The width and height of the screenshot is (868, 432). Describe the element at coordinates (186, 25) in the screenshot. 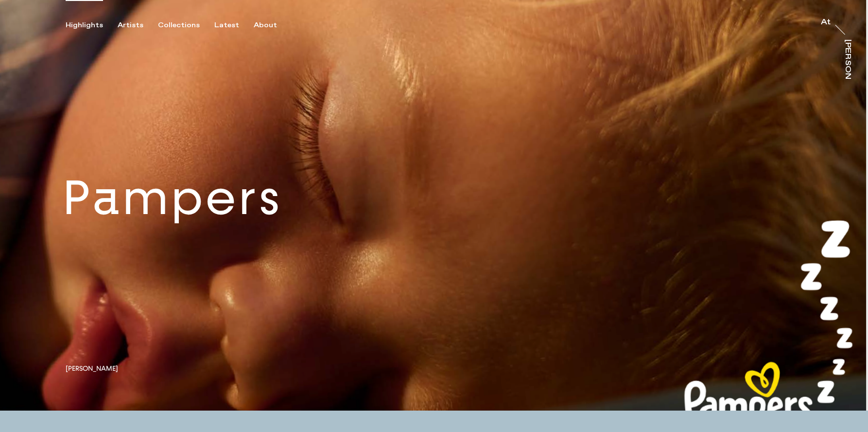

I see `button: Collections` at that location.